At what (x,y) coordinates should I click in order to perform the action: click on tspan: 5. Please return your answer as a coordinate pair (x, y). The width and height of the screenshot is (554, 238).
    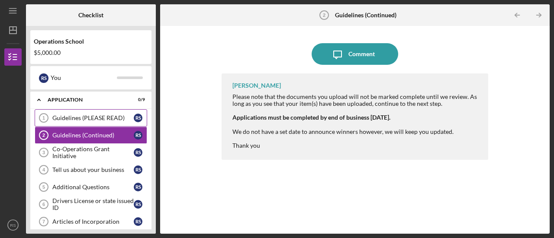
    Looking at the image, I should click on (44, 187).